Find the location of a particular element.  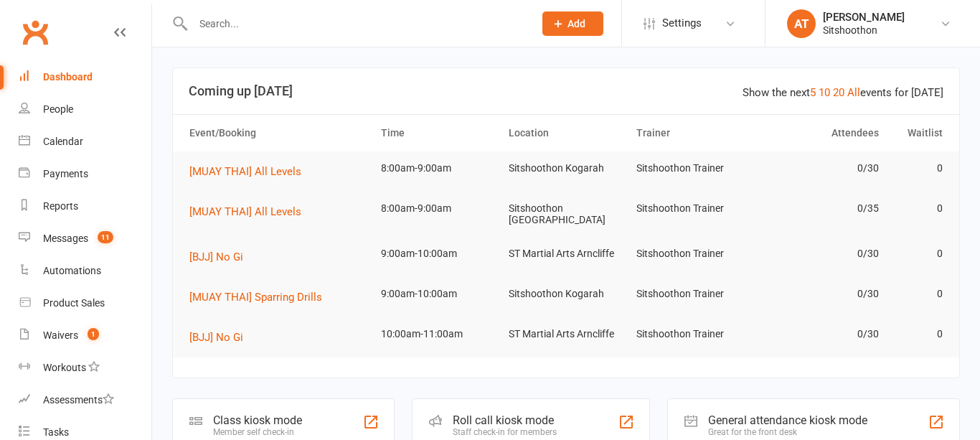

button: Add is located at coordinates (572, 23).